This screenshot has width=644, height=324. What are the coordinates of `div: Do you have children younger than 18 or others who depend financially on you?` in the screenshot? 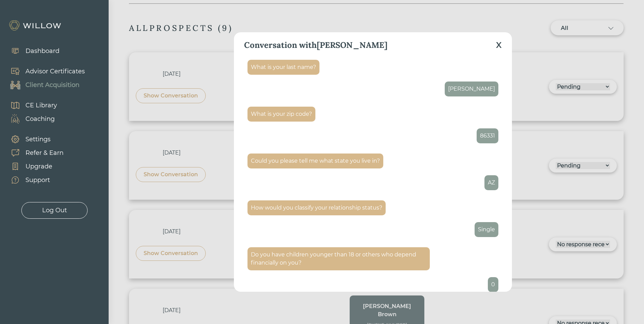 It's located at (339, 259).